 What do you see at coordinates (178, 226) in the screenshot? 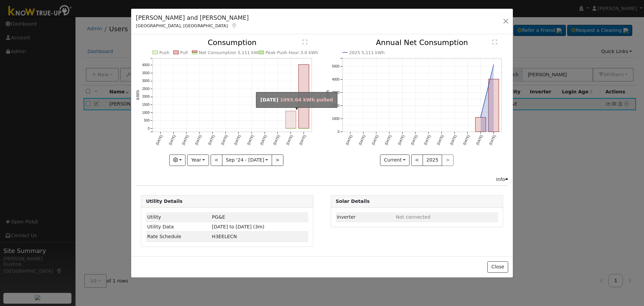
I see `td: Utility Data` at bounding box center [178, 226].